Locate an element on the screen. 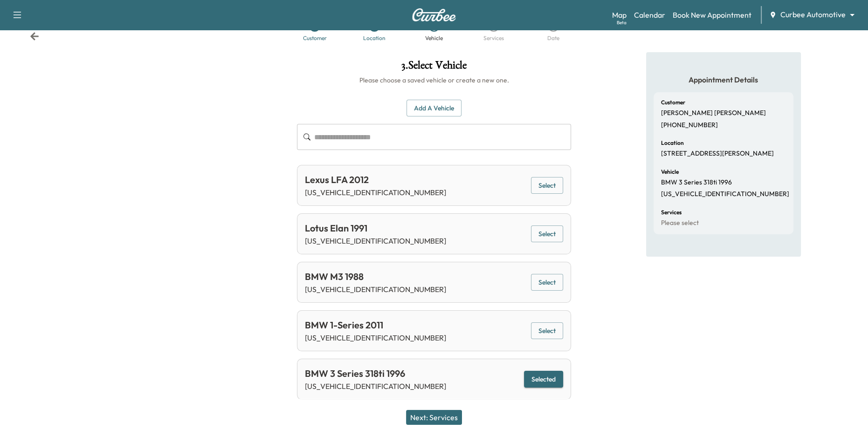 The height and width of the screenshot is (436, 868). div: Beta is located at coordinates (621, 22).